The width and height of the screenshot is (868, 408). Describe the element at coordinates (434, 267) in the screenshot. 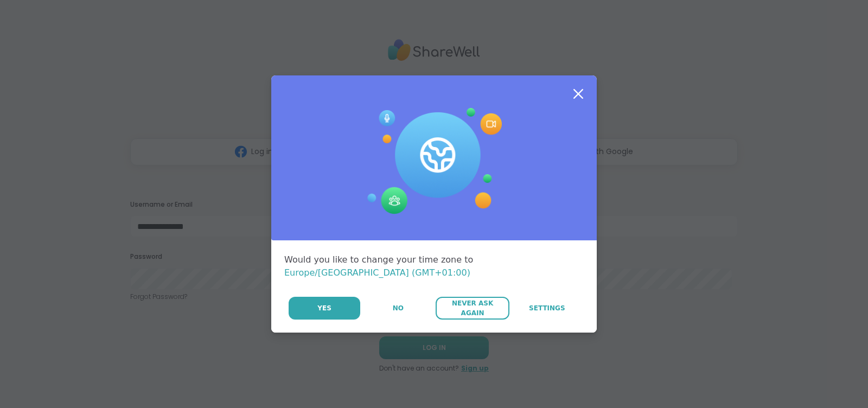

I see `div: Would you like to change your time zone to` at that location.